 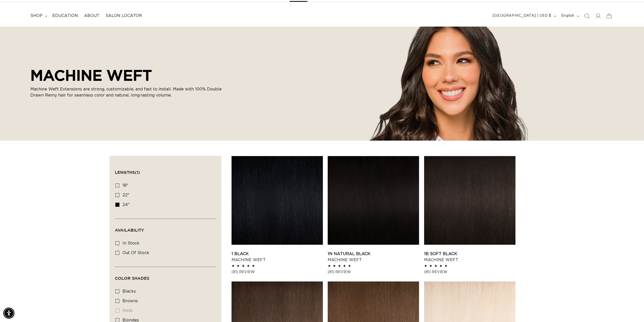 What do you see at coordinates (137, 172) in the screenshot?
I see `span: (1)` at bounding box center [137, 172].